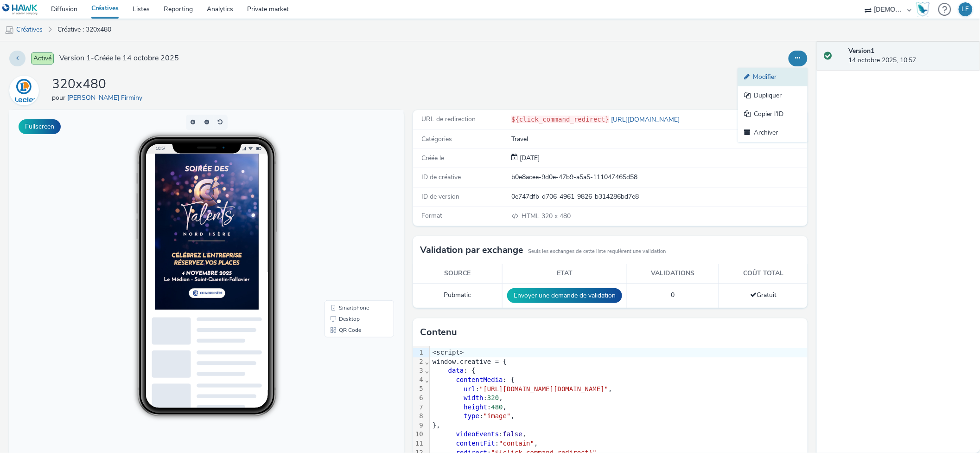 Image resolution: width=980 pixels, height=453 pixels. What do you see at coordinates (924, 9) in the screenshot?
I see `div: Hawk Academy` at bounding box center [924, 9].